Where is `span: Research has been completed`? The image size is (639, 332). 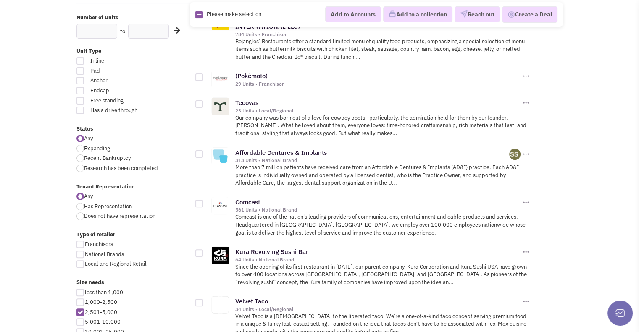
span: Research has been completed is located at coordinates (121, 168).